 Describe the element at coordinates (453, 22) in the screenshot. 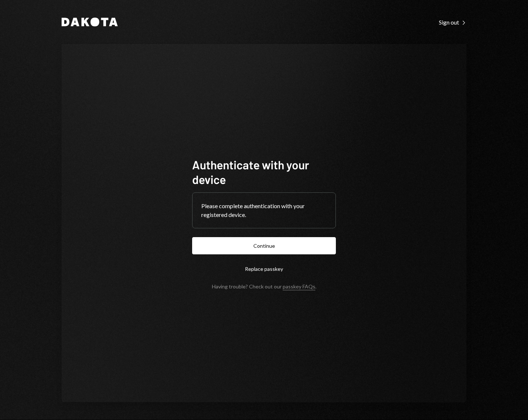

I see `a: Sign out` at that location.